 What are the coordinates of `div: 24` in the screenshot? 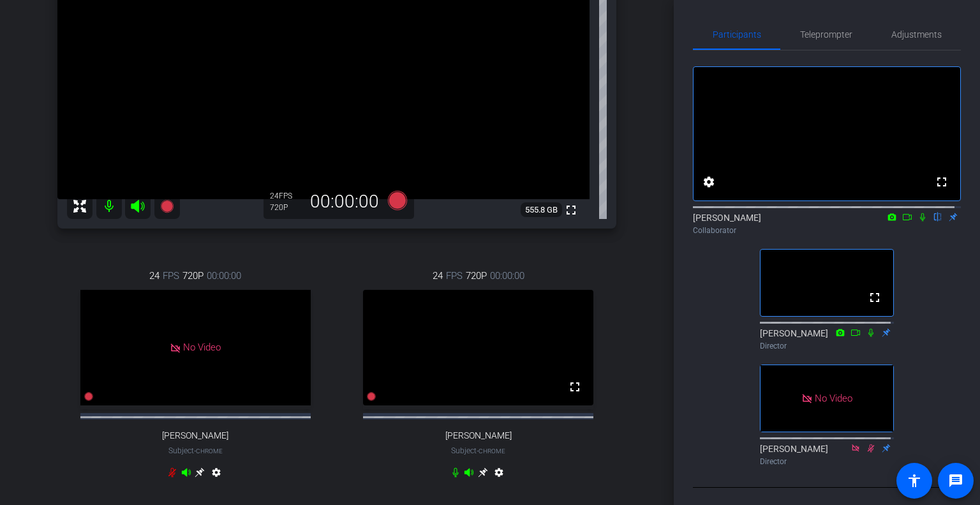 It's located at (286, 196).